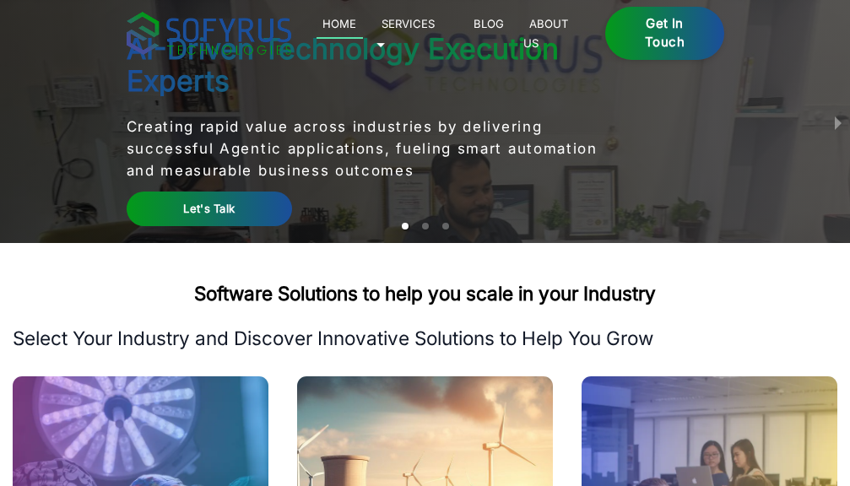  Describe the element at coordinates (375, 148) in the screenshot. I see `p: Creating rapid value across industries by delivering successful Agentic applications, fueling sma...` at that location.